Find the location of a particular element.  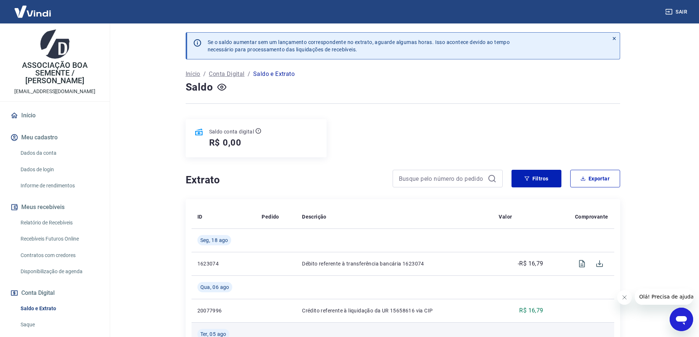

a: Contratos com credores is located at coordinates (59, 255).